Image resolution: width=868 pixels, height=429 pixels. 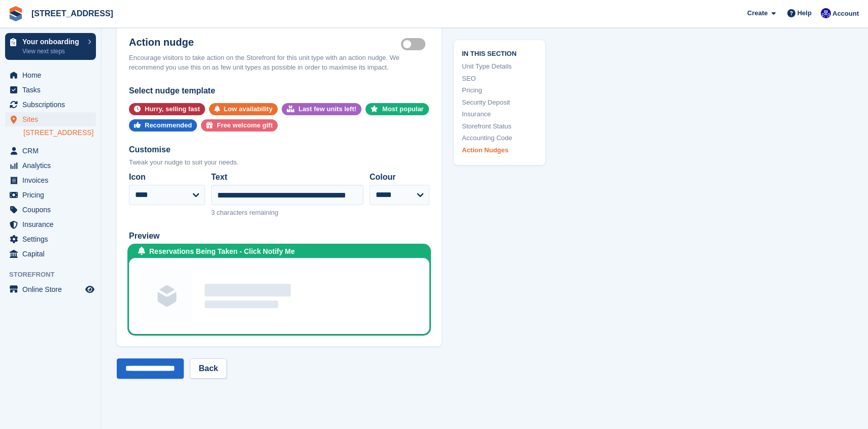 I want to click on div: Low availability, so click(x=248, y=109).